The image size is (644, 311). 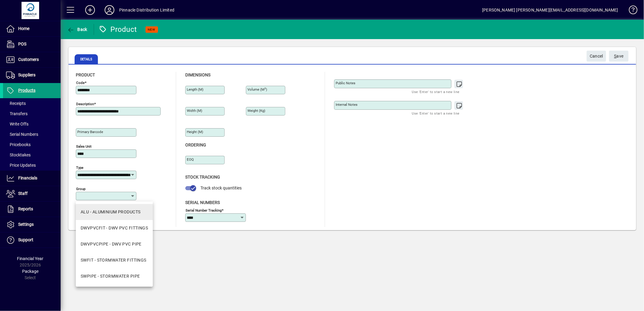 What do you see at coordinates (221, 188) in the screenshot?
I see `span: Track stock quantities` at bounding box center [221, 188].